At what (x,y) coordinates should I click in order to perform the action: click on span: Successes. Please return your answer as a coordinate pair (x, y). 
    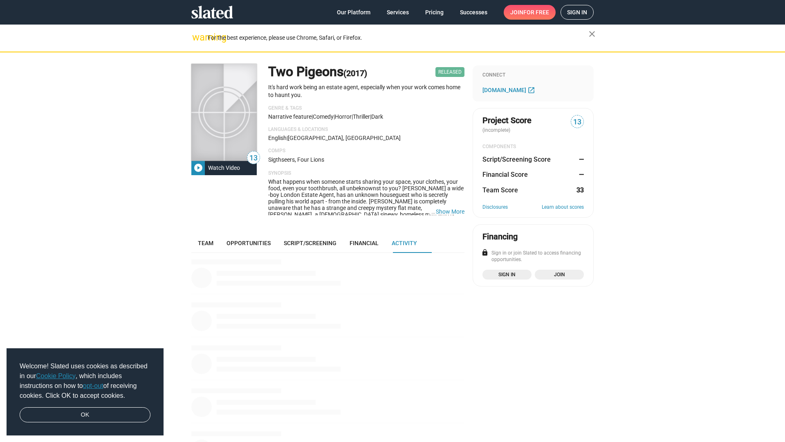
    Looking at the image, I should click on (474, 12).